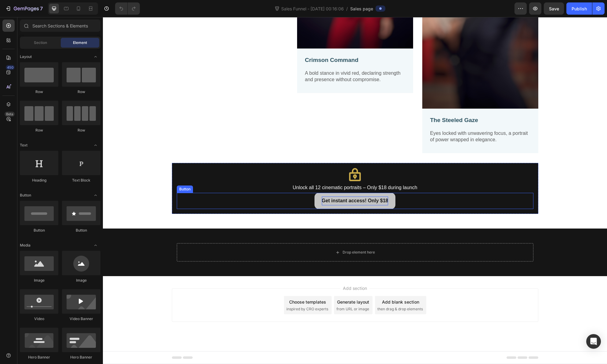  I want to click on span: from URL or image, so click(250, 292).